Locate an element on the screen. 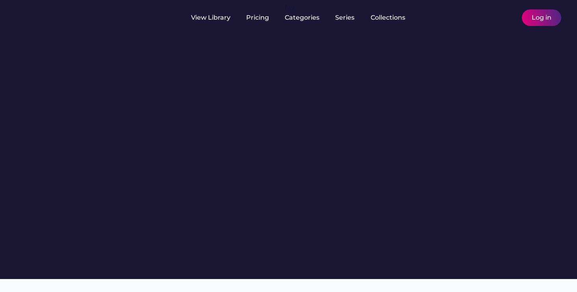  div: fvck is located at coordinates (290, 8).